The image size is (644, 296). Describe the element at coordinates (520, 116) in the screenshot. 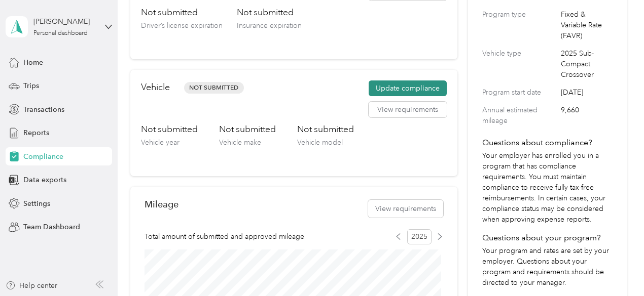

I see `label: Annual estimated mileage` at that location.